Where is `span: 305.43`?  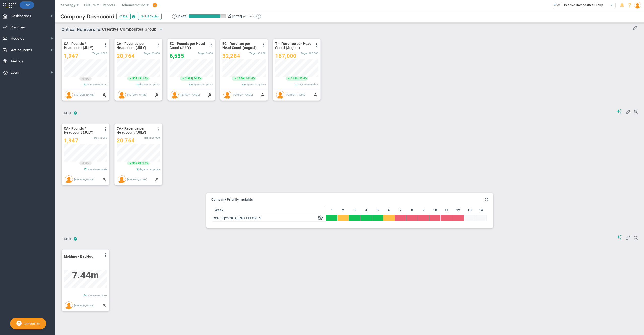
span: 305.43 is located at coordinates (137, 164).